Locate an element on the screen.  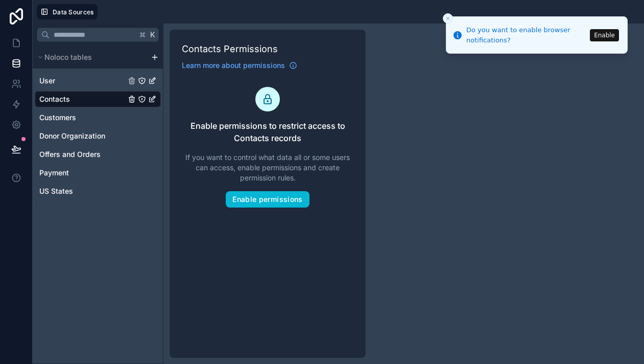
span: Enable permissions to restrict access to Contacts records is located at coordinates (268, 132).